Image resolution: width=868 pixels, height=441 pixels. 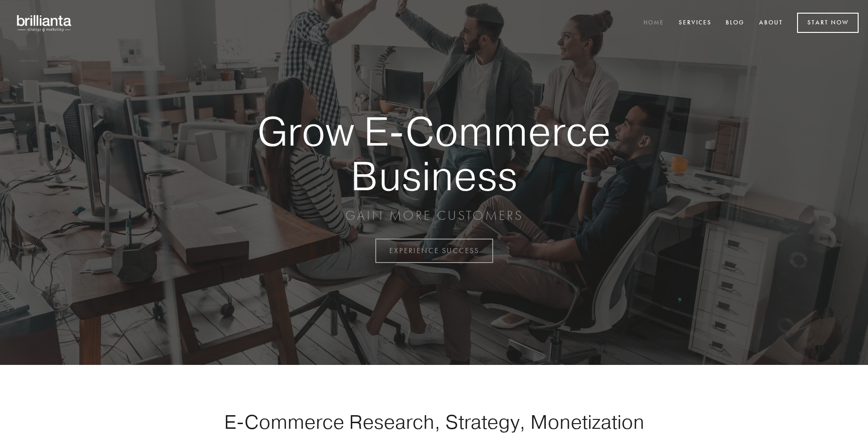 What do you see at coordinates (654, 23) in the screenshot?
I see `a: Home` at bounding box center [654, 23].